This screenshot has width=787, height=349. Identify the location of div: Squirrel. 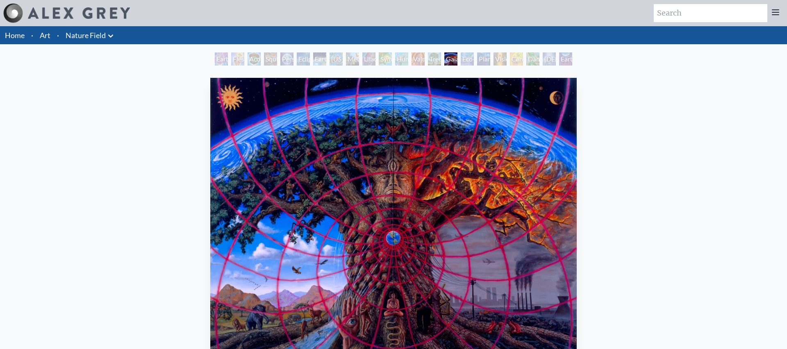
(271, 59).